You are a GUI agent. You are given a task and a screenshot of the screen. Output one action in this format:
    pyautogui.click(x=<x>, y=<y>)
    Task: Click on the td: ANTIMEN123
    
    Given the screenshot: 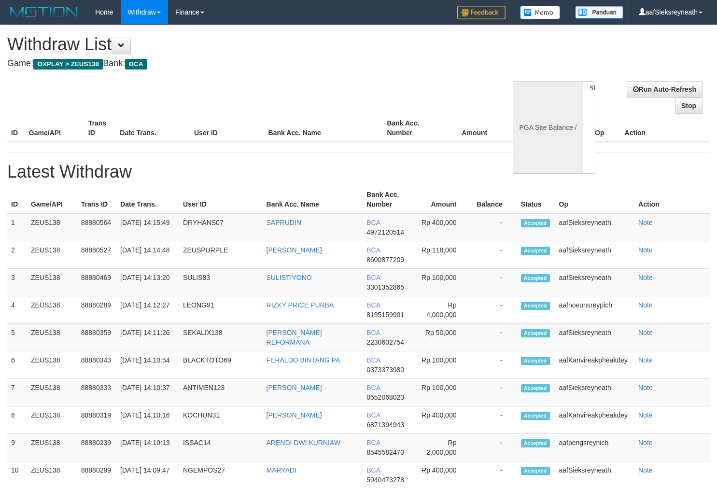 What is the action you would take?
    pyautogui.click(x=221, y=393)
    